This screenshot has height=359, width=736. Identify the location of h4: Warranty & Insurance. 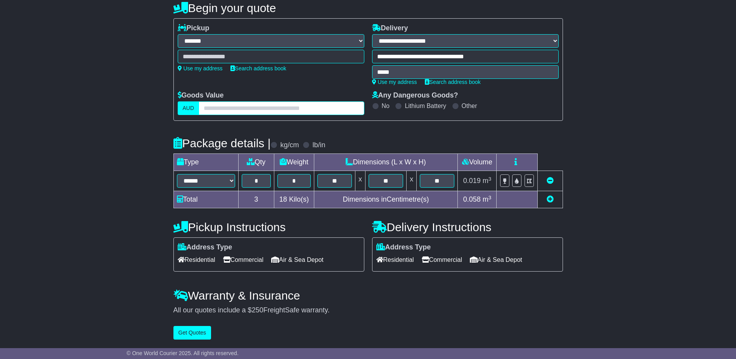
(368, 295).